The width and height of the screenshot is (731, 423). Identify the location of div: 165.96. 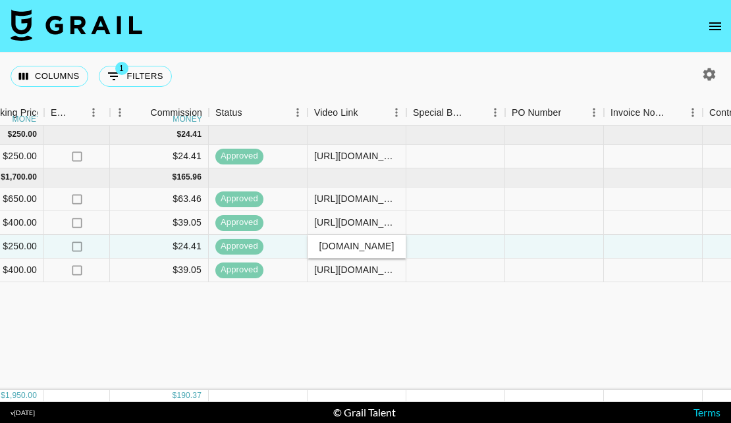
(189, 177).